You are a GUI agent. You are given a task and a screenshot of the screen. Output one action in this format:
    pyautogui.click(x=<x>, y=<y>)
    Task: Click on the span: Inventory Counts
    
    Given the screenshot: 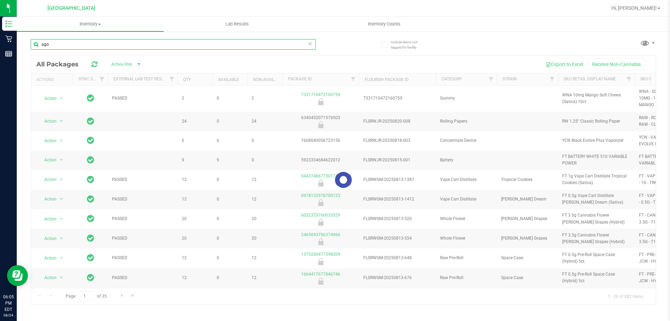 What is the action you would take?
    pyautogui.click(x=384, y=24)
    